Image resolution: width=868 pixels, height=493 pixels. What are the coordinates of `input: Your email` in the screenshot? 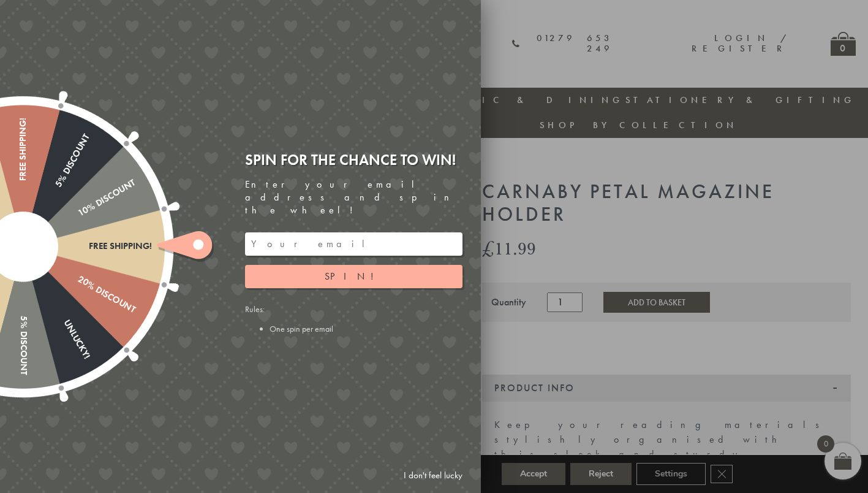 It's located at (353, 244).